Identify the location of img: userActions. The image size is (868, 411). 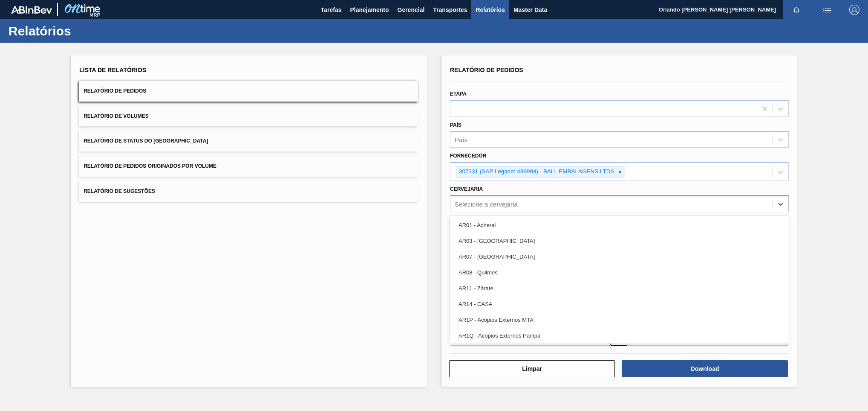
(827, 10).